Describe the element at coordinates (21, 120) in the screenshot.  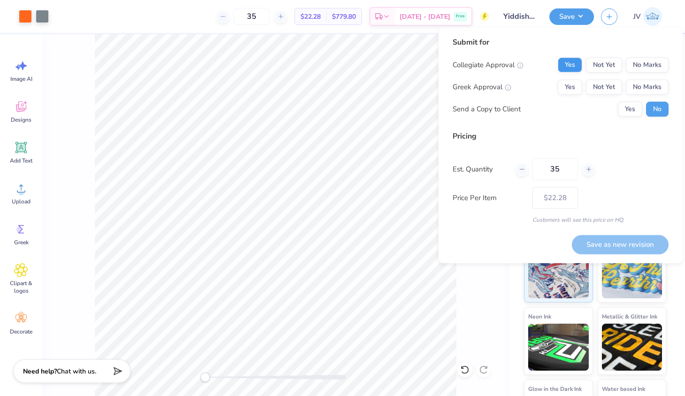
I see `span: Designs` at that location.